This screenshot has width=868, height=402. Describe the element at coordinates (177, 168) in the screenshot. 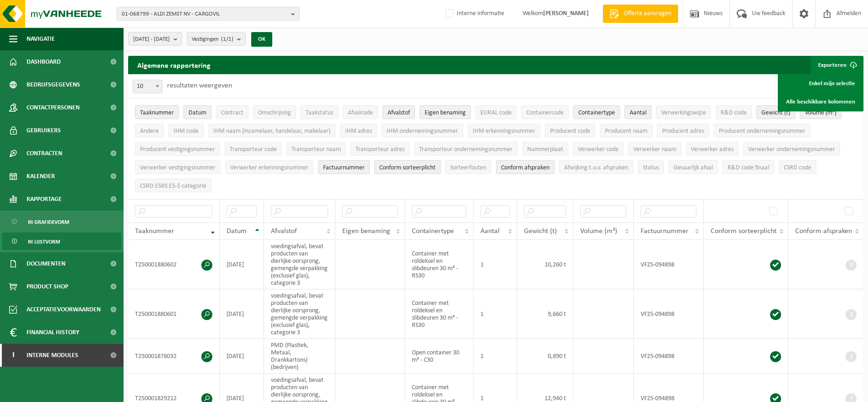

I see `span: Verwerker vestigingsnummer` at that location.